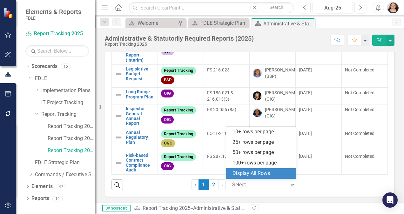 This screenshot has height=214, width=404. Describe the element at coordinates (57, 199) in the screenshot. I see `div: 19` at that location.